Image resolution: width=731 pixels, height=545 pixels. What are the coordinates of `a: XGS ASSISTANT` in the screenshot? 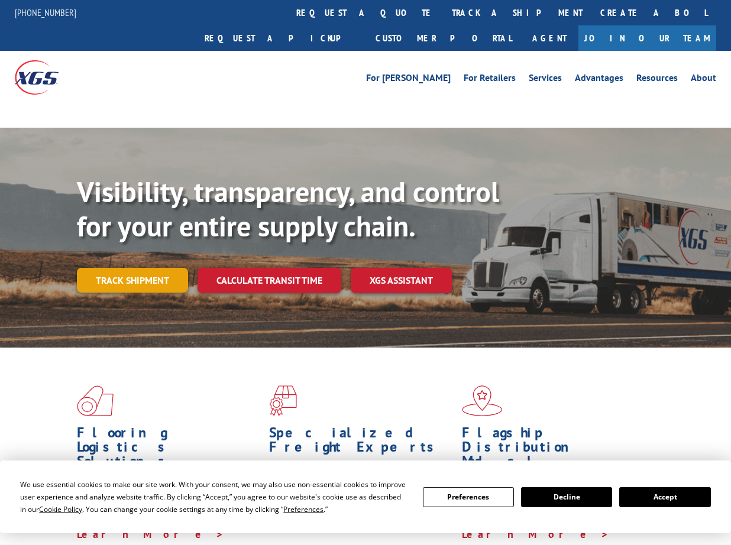 It's located at (401, 280).